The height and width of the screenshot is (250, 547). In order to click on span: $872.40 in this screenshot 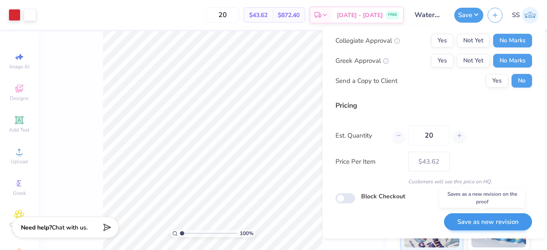, I will do `click(288, 15)`.